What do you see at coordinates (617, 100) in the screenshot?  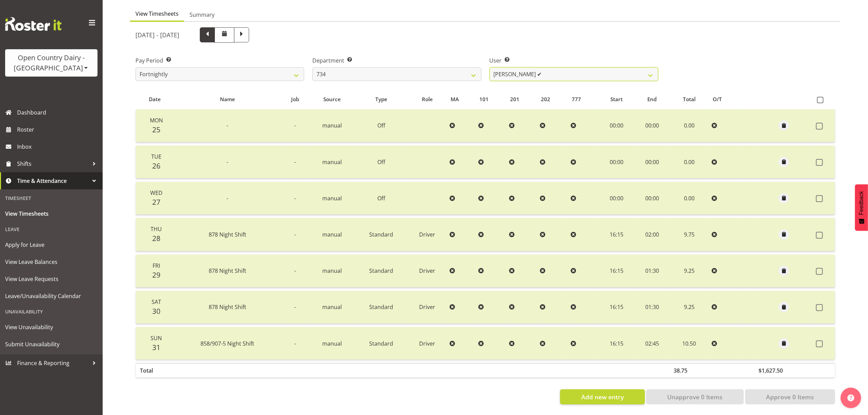 I see `div: Start` at bounding box center [617, 100].